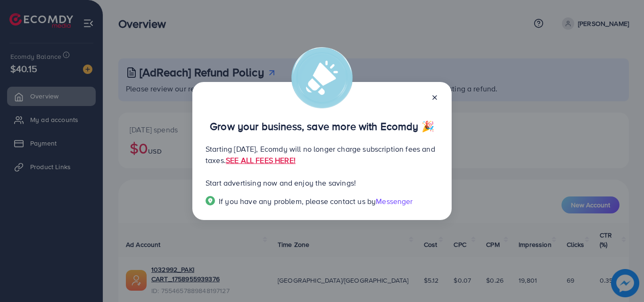 The height and width of the screenshot is (302, 644). What do you see at coordinates (210, 201) in the screenshot?
I see `img: Popup guide` at bounding box center [210, 201].